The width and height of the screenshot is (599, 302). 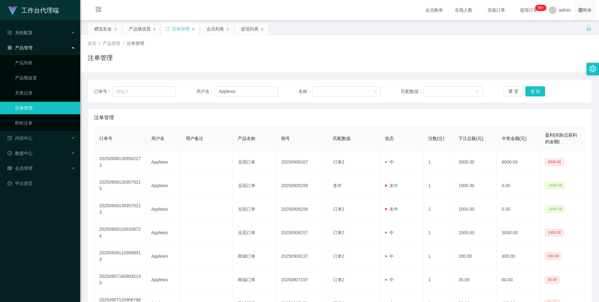 What do you see at coordinates (475, 162) in the screenshot?
I see `td: 3000.00` at bounding box center [475, 162].